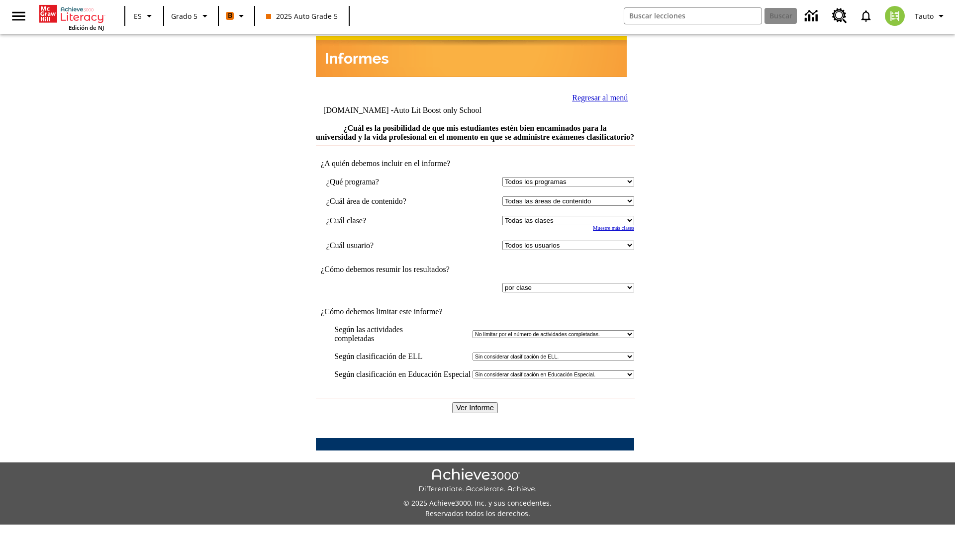  I want to click on span: Tauto, so click(924, 16).